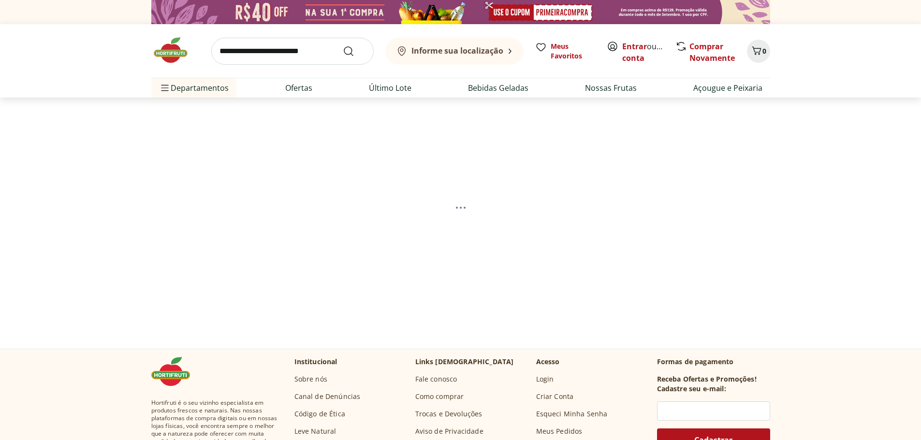 This screenshot has height=440, width=921. Describe the element at coordinates (707, 379) in the screenshot. I see `h3: Receba Ofertas e Promoções!` at that location.